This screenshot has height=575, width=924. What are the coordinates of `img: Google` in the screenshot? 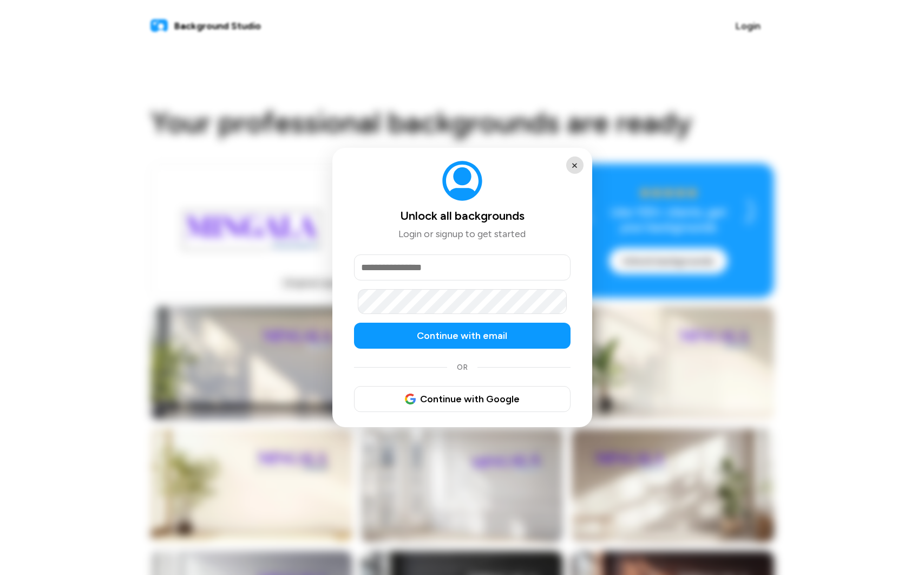 It's located at (410, 399).